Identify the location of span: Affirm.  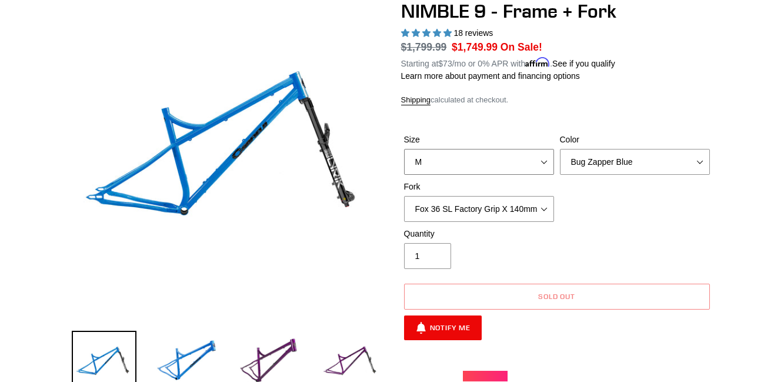
(538, 62).